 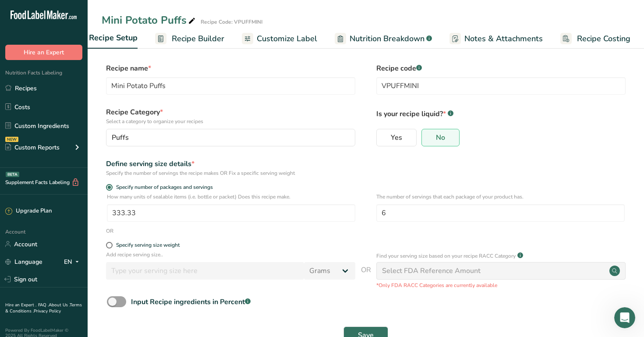 I want to click on div: Recipe Code: VPUFFMINI, so click(x=231, y=22).